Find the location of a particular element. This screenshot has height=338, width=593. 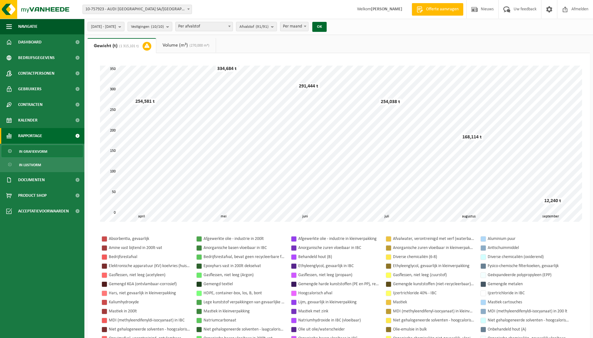

div: Gasflessen, niet leeg (propaan) is located at coordinates (339, 275).